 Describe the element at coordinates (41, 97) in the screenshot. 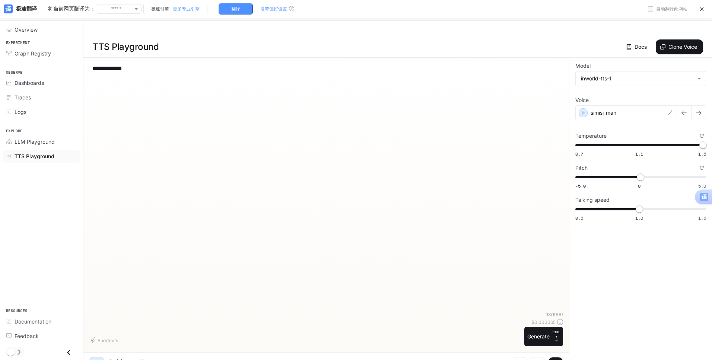

I see `a: Traces` at that location.